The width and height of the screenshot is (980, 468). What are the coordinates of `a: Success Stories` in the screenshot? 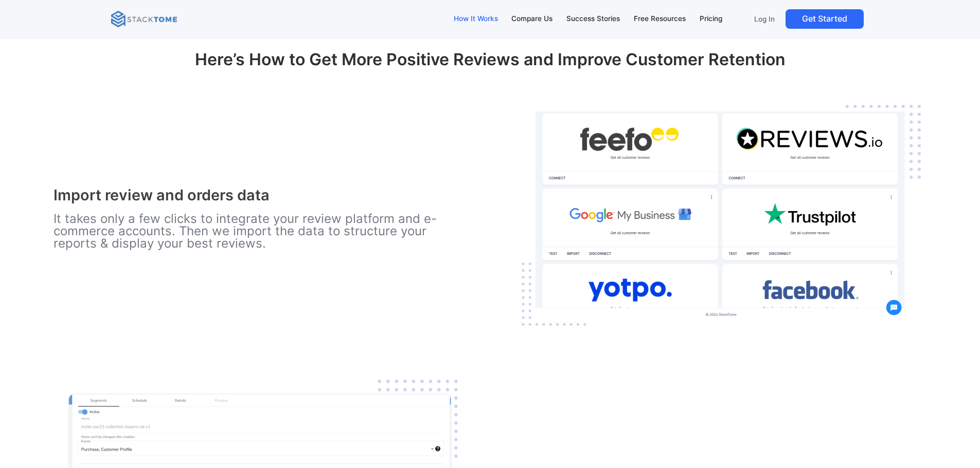 It's located at (593, 19).